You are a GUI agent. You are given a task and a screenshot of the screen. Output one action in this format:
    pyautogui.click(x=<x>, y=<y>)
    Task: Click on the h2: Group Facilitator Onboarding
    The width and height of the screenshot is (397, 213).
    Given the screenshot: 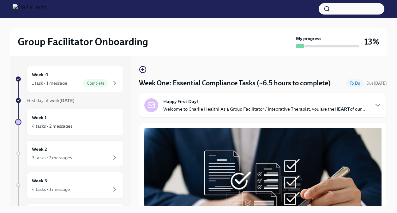 What is the action you would take?
    pyautogui.click(x=83, y=42)
    